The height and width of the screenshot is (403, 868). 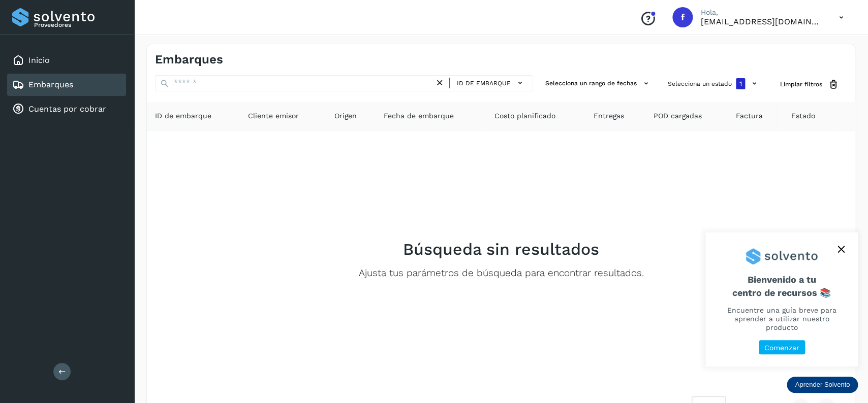 What do you see at coordinates (51, 84) in the screenshot?
I see `a: Embarques` at bounding box center [51, 84].